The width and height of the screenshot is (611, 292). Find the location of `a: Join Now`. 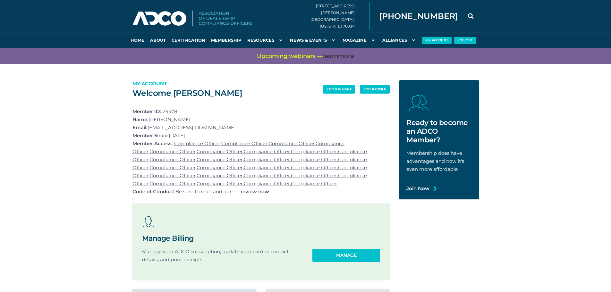

a: Join Now is located at coordinates (418, 188).